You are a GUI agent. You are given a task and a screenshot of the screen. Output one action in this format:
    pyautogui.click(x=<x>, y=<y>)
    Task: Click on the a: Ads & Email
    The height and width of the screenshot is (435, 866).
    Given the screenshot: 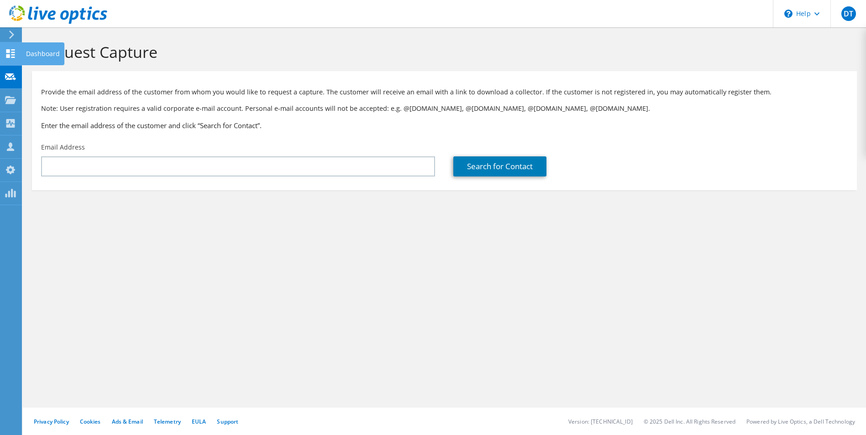 What is the action you would take?
    pyautogui.click(x=127, y=422)
    